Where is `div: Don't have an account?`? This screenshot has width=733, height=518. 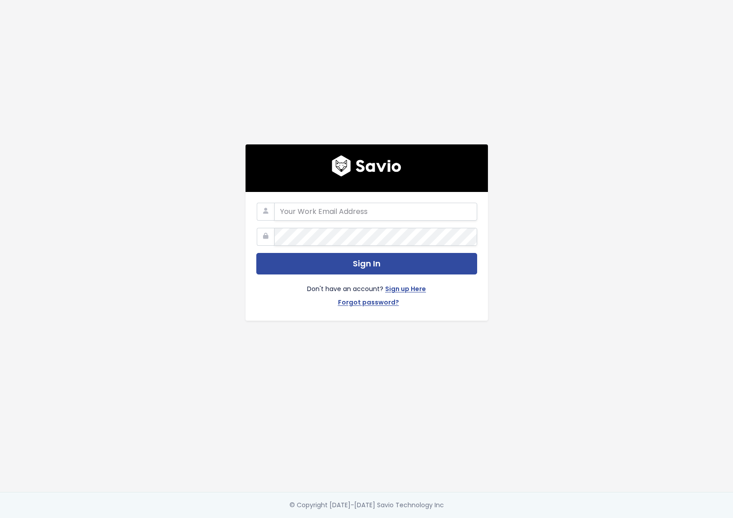
div: Don't have an account? is located at coordinates (367, 292).